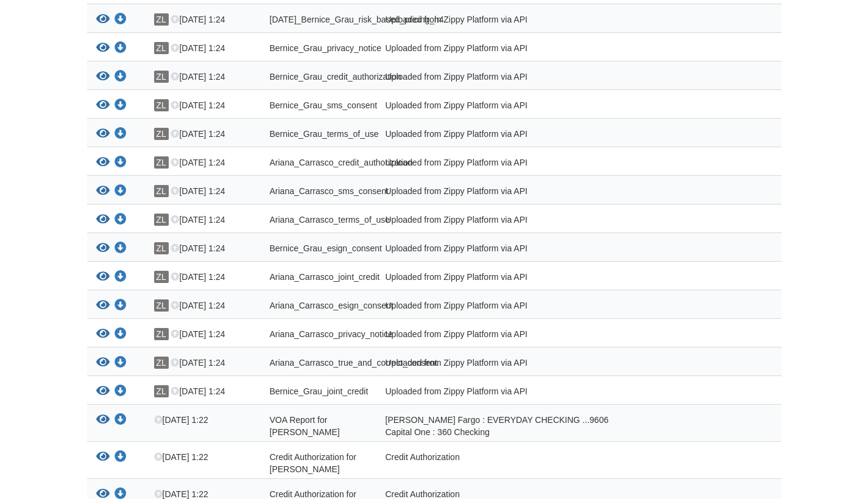 Image resolution: width=868 pixels, height=499 pixels. What do you see at coordinates (103, 277) in the screenshot?
I see `button: View Ariana_Carrasco_joint_credit` at bounding box center [103, 277].